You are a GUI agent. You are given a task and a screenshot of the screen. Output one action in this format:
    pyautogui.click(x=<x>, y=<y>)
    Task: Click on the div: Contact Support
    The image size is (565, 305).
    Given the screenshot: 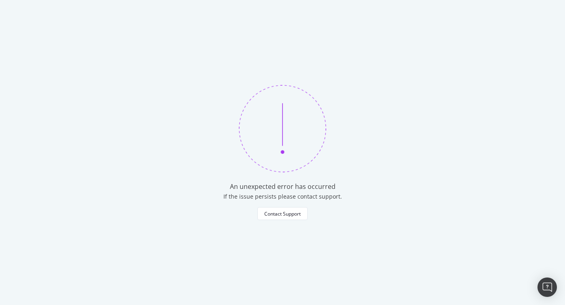 What is the action you would take?
    pyautogui.click(x=282, y=214)
    